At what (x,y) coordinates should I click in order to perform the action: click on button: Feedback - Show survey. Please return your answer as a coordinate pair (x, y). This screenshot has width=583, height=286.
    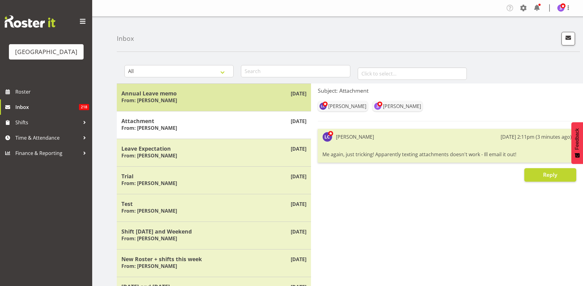
    Looking at the image, I should click on (577, 143).